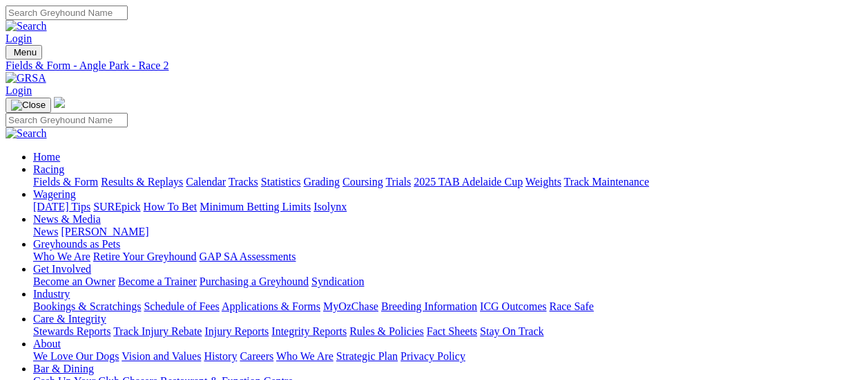 The width and height of the screenshot is (868, 380). I want to click on a: Become a Trainer, so click(158, 281).